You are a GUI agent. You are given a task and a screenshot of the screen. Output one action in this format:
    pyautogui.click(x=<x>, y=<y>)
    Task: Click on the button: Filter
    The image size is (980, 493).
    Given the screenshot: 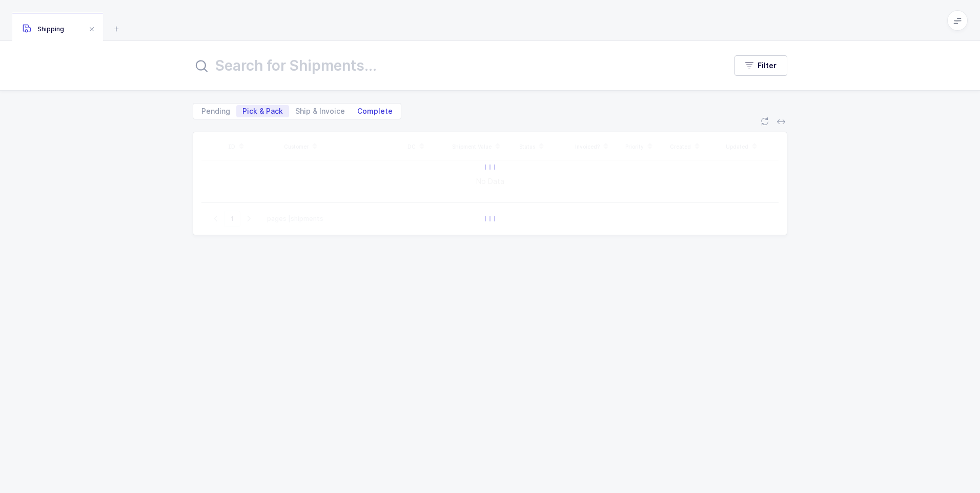 What is the action you would take?
    pyautogui.click(x=761, y=66)
    